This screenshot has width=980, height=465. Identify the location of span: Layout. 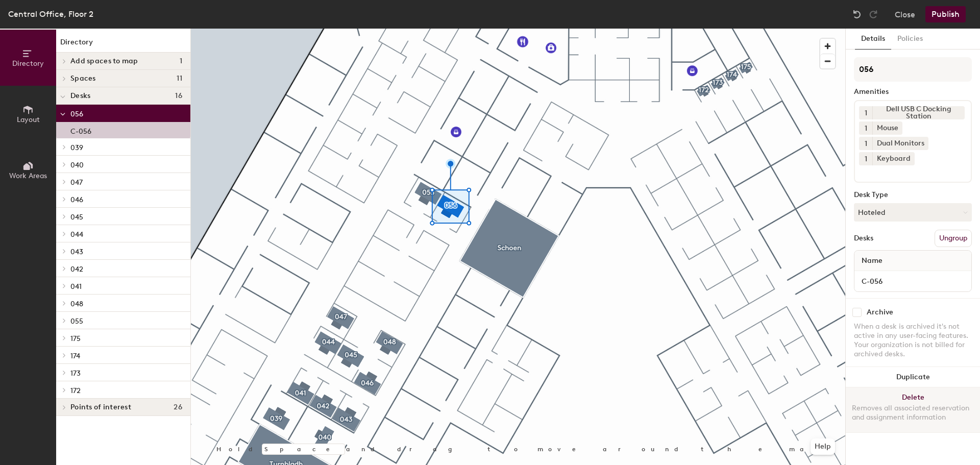
(28, 119).